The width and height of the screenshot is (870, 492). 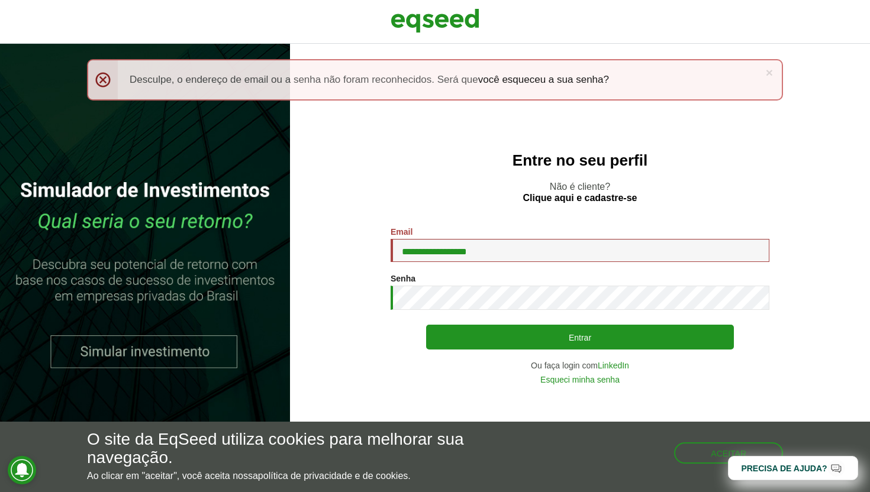 What do you see at coordinates (435, 80) in the screenshot?
I see `div: Desculpe, o endereço de email ou a senha não foram reconhecidos. Será que` at bounding box center [435, 80].